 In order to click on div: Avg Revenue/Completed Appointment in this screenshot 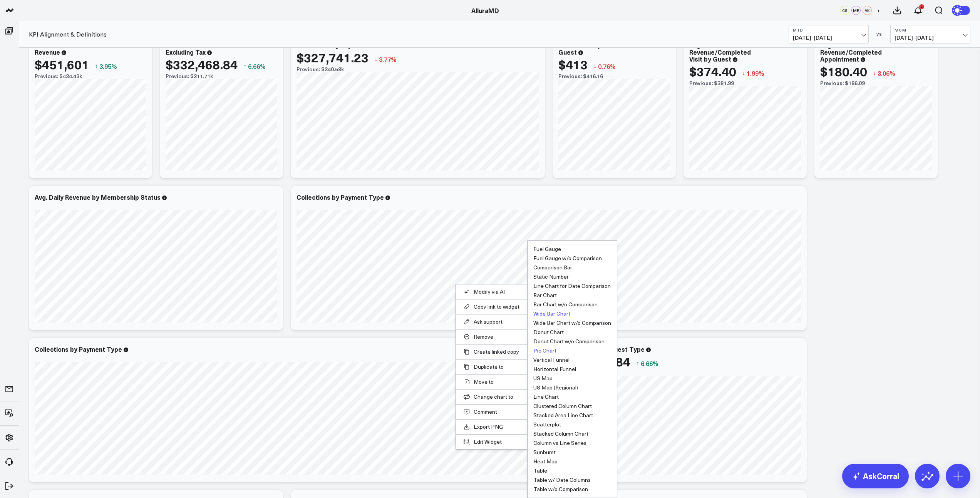, I will do `click(851, 52)`.